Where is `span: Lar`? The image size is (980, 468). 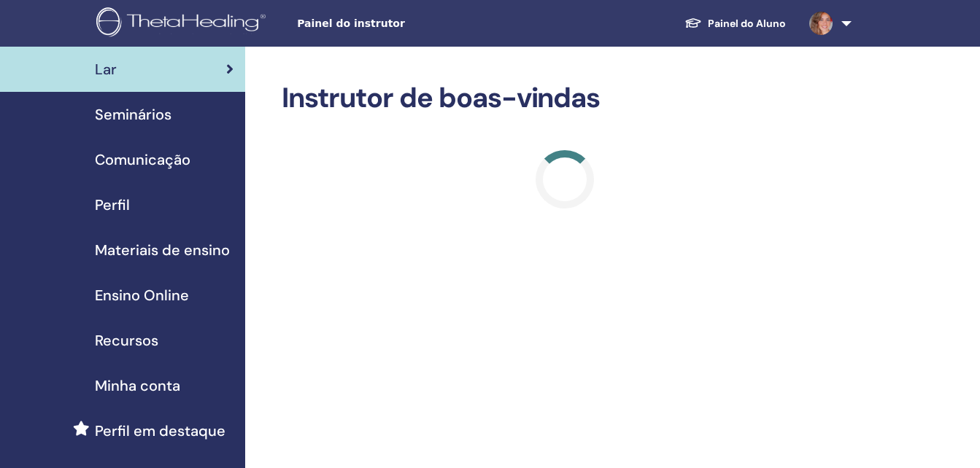
span: Lar is located at coordinates (106, 69).